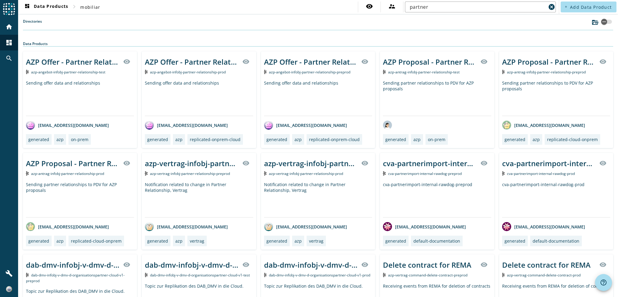 Image resolution: width=618 pixels, height=297 pixels. I want to click on span: Data Products, so click(46, 7).